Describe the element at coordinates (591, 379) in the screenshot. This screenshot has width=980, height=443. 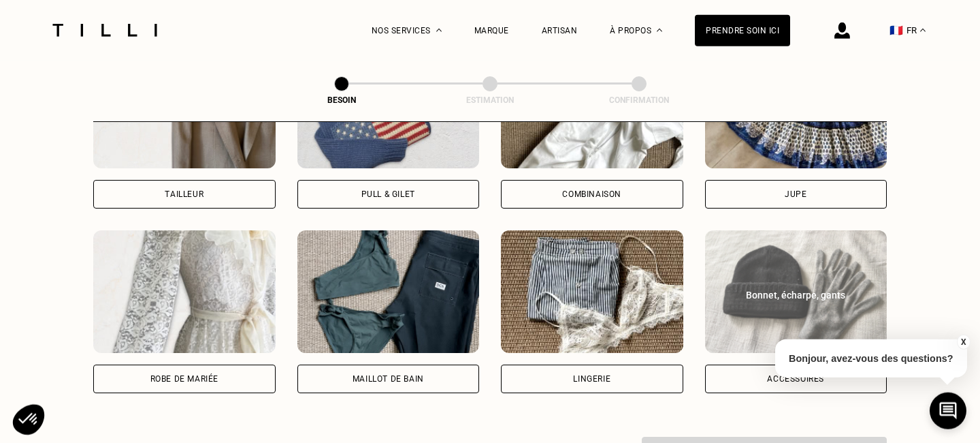
I see `div: Lingerie` at that location.